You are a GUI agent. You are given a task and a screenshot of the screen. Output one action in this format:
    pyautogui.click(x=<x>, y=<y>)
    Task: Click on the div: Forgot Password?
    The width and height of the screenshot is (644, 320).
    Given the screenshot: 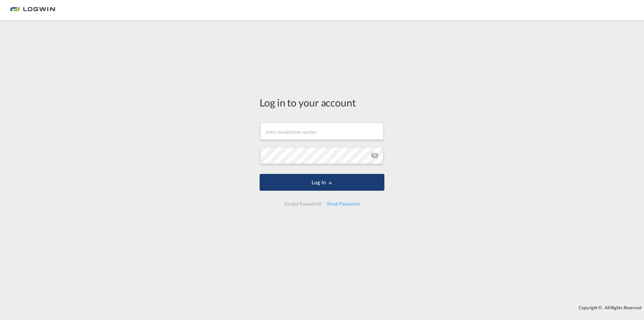 What is the action you would take?
    pyautogui.click(x=303, y=204)
    